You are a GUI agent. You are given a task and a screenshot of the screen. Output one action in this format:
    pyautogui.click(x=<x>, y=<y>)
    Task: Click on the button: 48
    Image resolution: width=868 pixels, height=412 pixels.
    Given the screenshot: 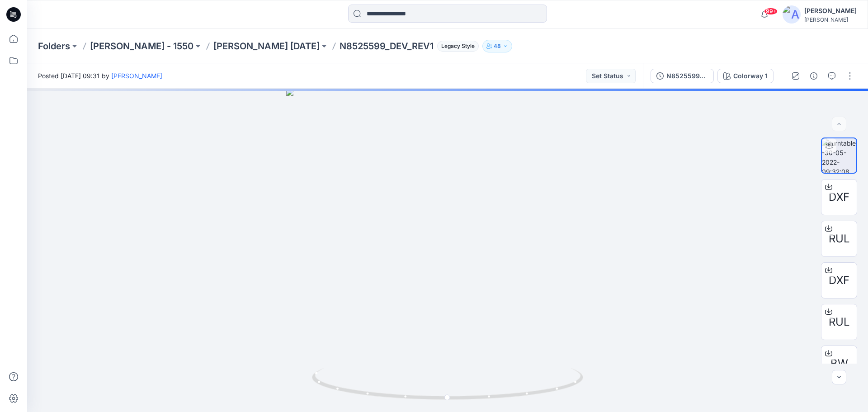 What is the action you would take?
    pyautogui.click(x=497, y=46)
    